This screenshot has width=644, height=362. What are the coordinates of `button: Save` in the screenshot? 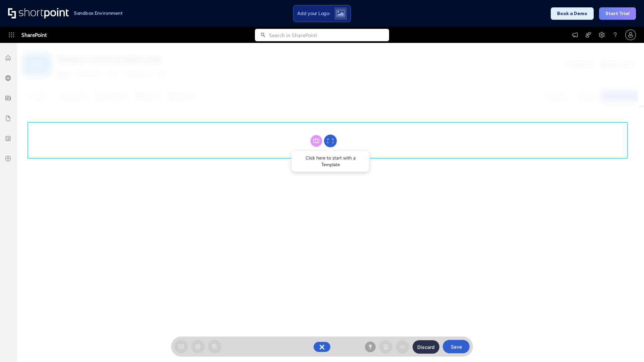 It's located at (456, 347).